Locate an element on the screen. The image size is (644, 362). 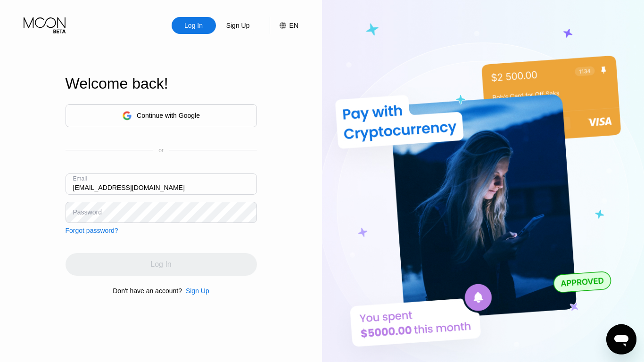
div: Forgot password? is located at coordinates (92, 230).